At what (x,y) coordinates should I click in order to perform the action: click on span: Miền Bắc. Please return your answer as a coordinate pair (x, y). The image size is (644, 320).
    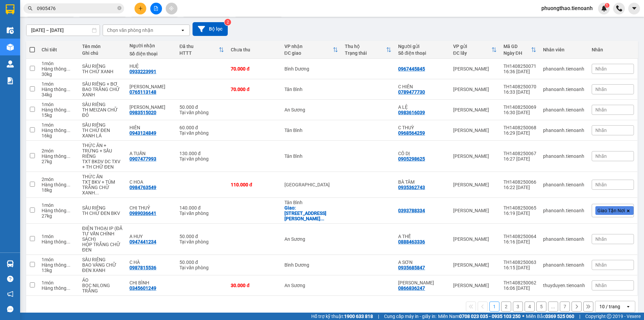
    Looking at the image, I should click on (550, 317).